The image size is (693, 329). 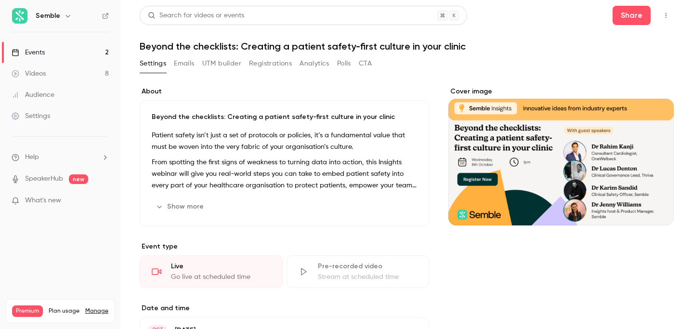 What do you see at coordinates (284, 174) in the screenshot?
I see `p: From spotting the first signs of weakness to turning data into action, this Insights webinar will...` at bounding box center [284, 174].